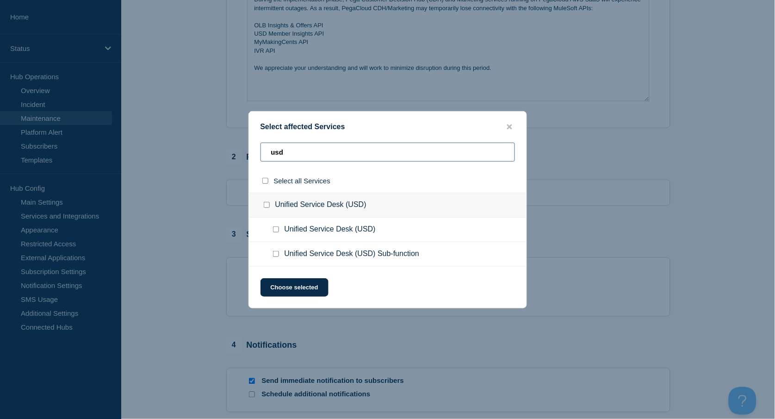  I want to click on span: Unified Service Desk (USD) Sub-function, so click(352, 254).